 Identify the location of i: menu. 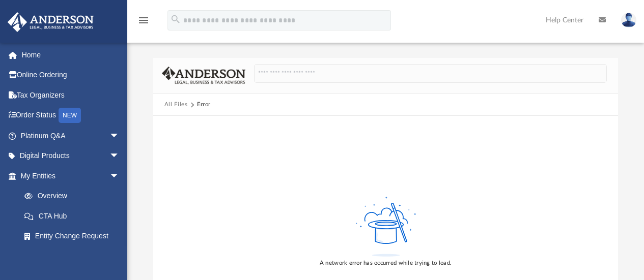
(144, 21).